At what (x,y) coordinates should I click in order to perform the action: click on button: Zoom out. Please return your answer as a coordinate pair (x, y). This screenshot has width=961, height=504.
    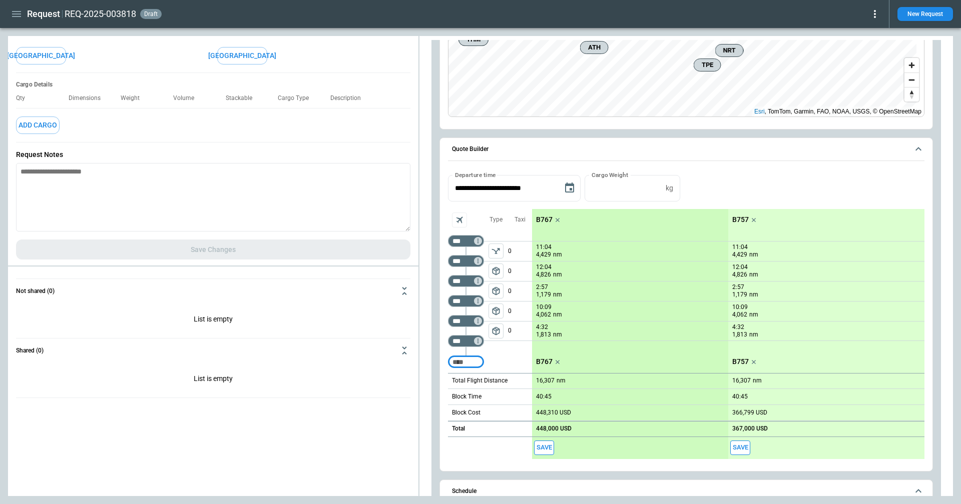
    Looking at the image, I should click on (911, 80).